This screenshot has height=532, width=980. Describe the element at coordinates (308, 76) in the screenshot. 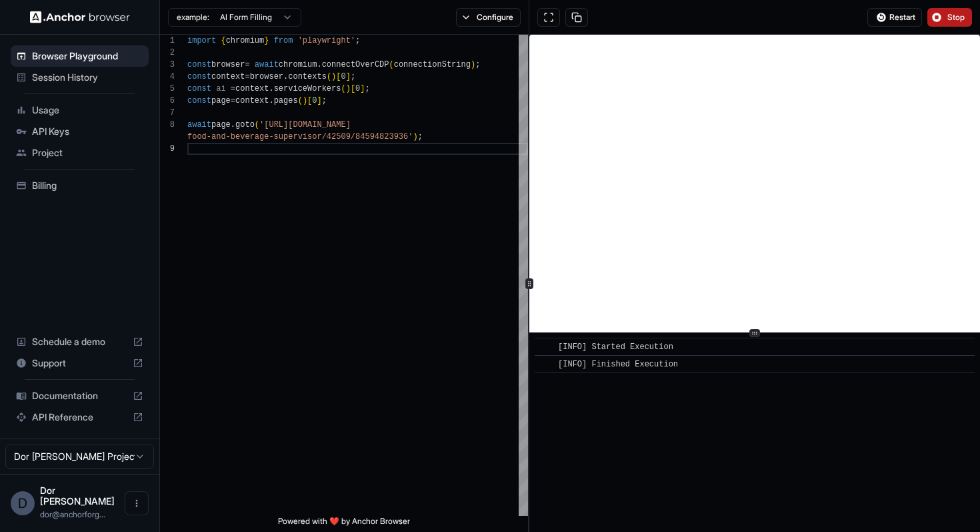

I see `span: contexts` at that location.